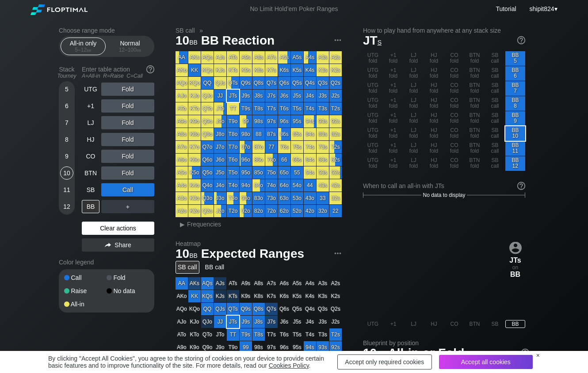 The height and width of the screenshot is (373, 588). I want to click on div: 82s, so click(336, 134).